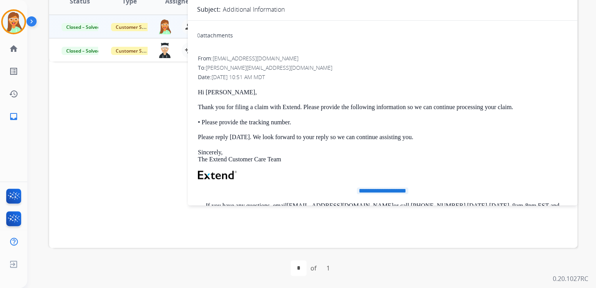 The width and height of the screenshot is (596, 288). What do you see at coordinates (254, 9) in the screenshot?
I see `p: Additional Information` at bounding box center [254, 9].